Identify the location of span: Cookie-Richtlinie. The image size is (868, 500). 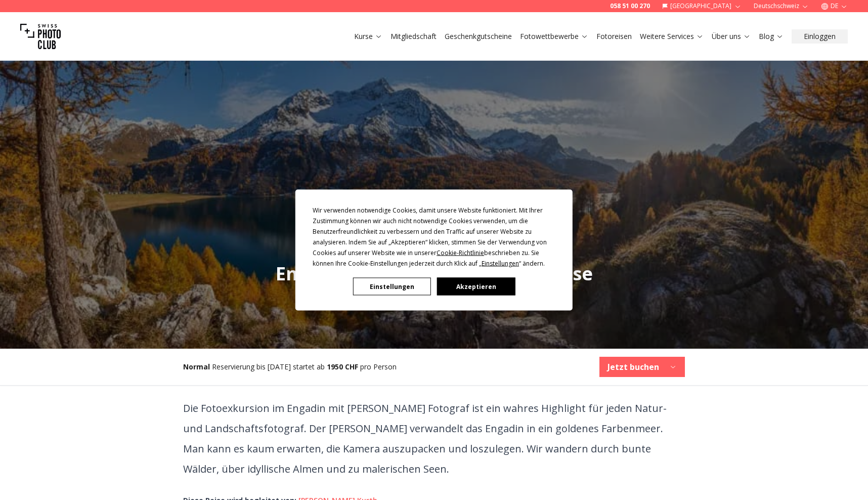
(460, 253).